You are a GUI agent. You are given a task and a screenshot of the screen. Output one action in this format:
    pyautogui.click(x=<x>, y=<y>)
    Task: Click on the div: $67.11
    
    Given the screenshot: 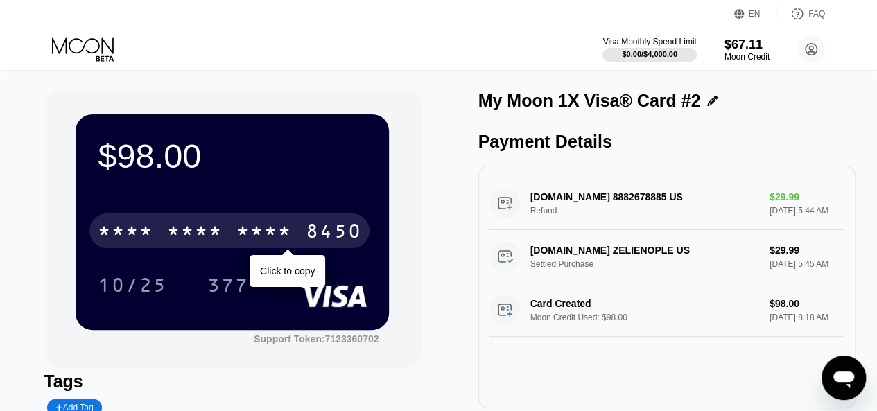 What is the action you would take?
    pyautogui.click(x=747, y=44)
    